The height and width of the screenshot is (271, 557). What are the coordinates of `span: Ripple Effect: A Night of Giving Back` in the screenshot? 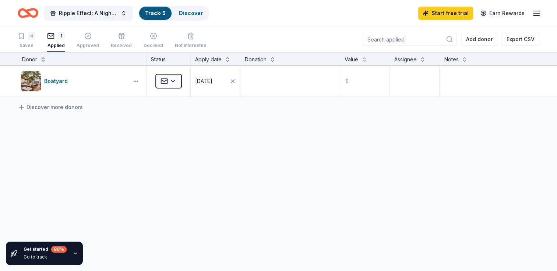 It's located at (88, 13).